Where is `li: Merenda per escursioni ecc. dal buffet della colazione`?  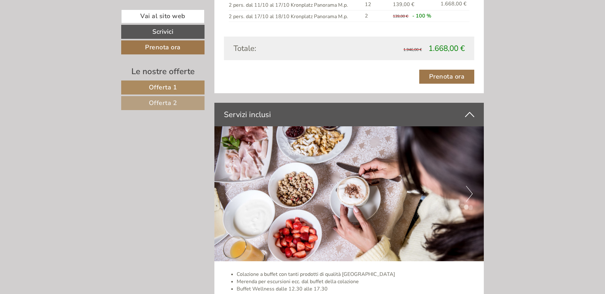
li: Merenda per escursioni ecc. dal buffet della colazione is located at coordinates (356, 282).